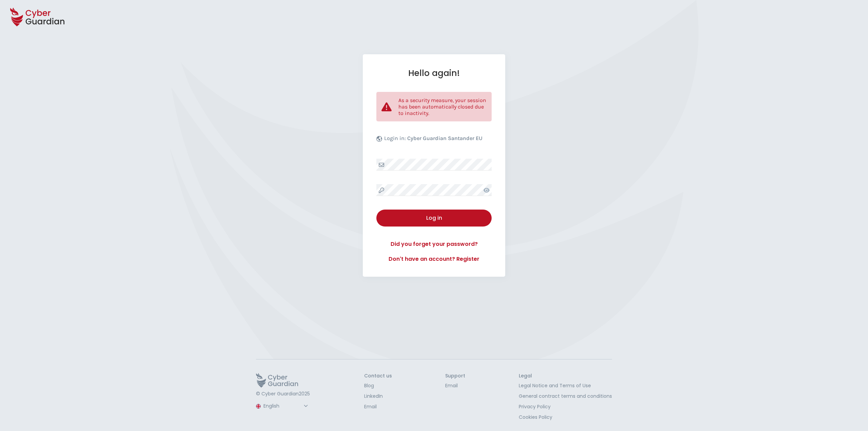 The width and height of the screenshot is (868, 431). What do you see at coordinates (434, 259) in the screenshot?
I see `a: Don't have an account? Register` at bounding box center [434, 259].